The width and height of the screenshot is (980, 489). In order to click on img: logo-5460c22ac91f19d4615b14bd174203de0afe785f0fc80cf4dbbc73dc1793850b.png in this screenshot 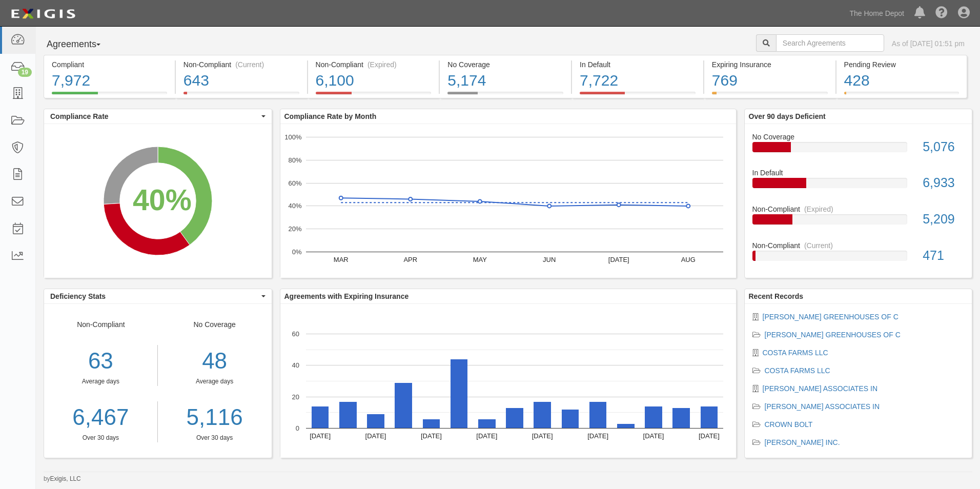, I will do `click(43, 14)`.